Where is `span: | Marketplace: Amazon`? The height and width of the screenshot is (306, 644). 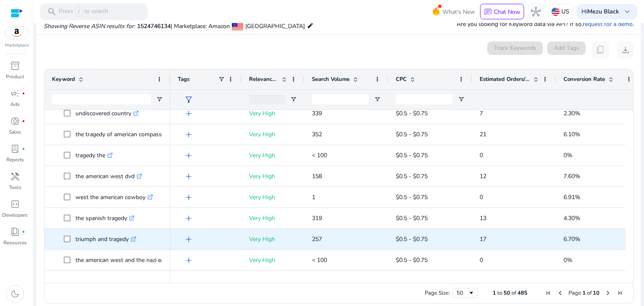 span: | Marketplace: Amazon is located at coordinates (200, 26).